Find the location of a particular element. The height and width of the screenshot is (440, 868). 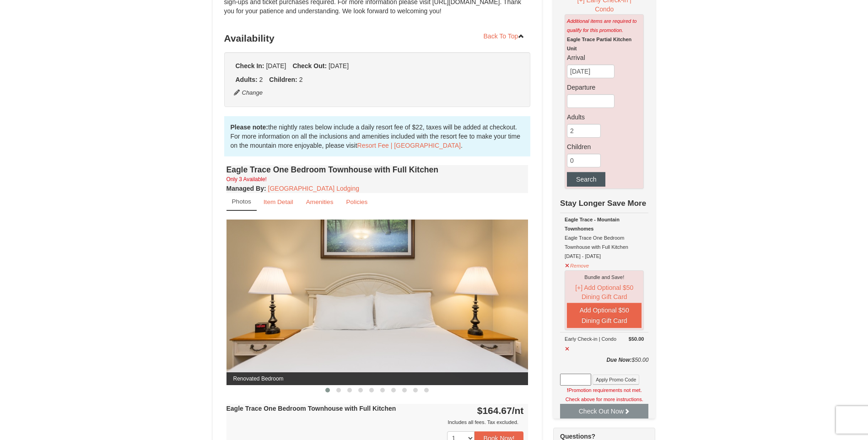

div: the nightly rates below include a daily resort fee of $22, taxes will be added at checkout. For m... is located at coordinates (377, 136).